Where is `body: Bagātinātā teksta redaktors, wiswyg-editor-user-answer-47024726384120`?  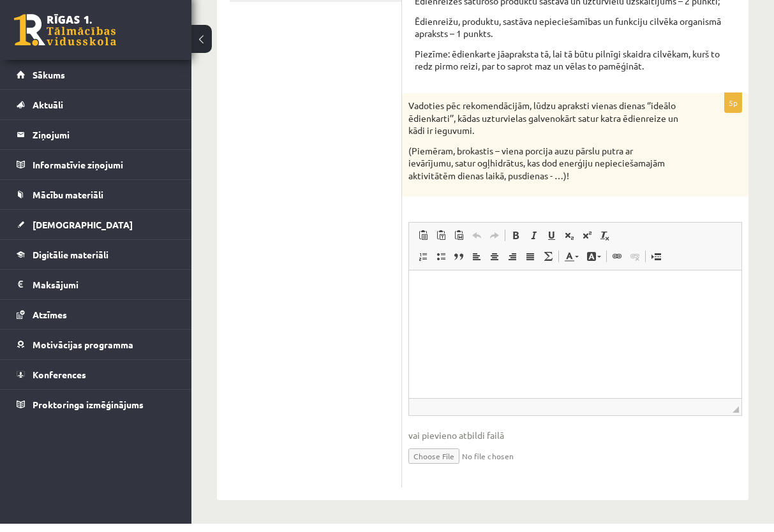
body: Bagātinātā teksta redaktors, wiswyg-editor-user-answer-47024726384120 is located at coordinates (166, 19).